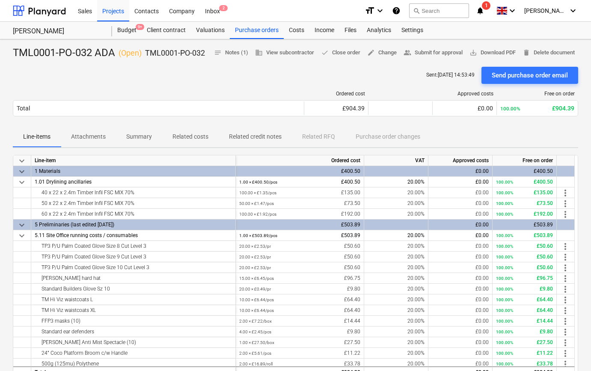 The height and width of the screenshot is (371, 591). What do you see at coordinates (548, 53) in the screenshot?
I see `button: Delete document` at bounding box center [548, 53].